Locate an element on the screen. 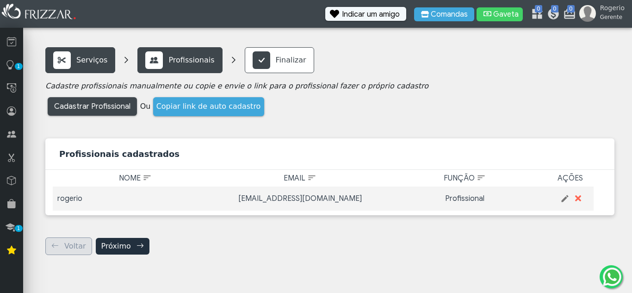 This screenshot has height=293, width=632. a: Serviços is located at coordinates (80, 60).